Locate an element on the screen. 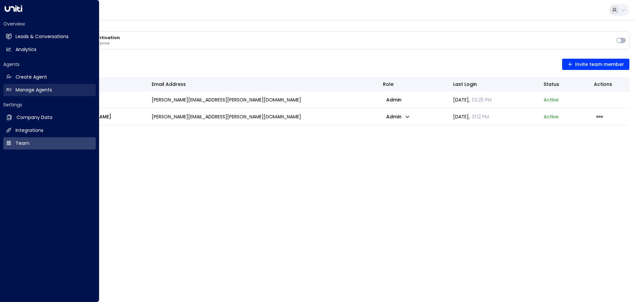 The width and height of the screenshot is (636, 302). a: Leads & Conversations is located at coordinates (49, 36).